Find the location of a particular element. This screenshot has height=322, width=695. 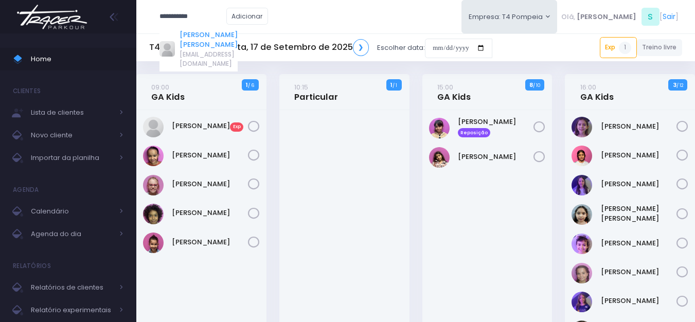

a: Exp1 is located at coordinates (618, 47).